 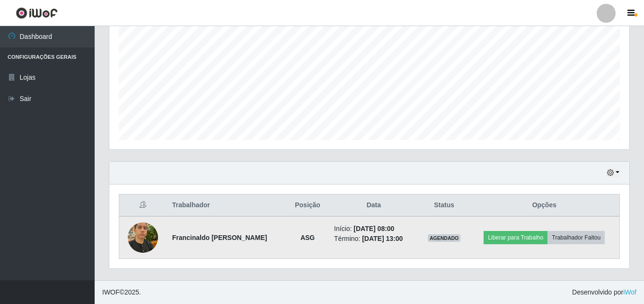 What do you see at coordinates (605, 292) in the screenshot?
I see `span: Desenvolvido por` at bounding box center [605, 292].